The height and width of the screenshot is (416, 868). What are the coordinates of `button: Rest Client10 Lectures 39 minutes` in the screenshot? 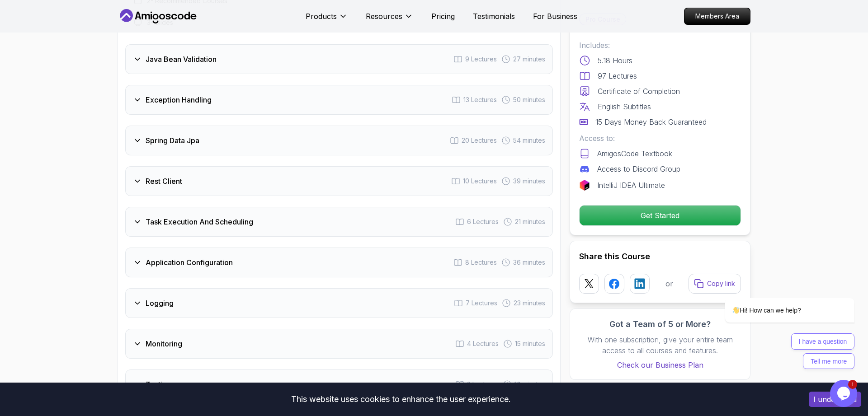 It's located at (339, 181).